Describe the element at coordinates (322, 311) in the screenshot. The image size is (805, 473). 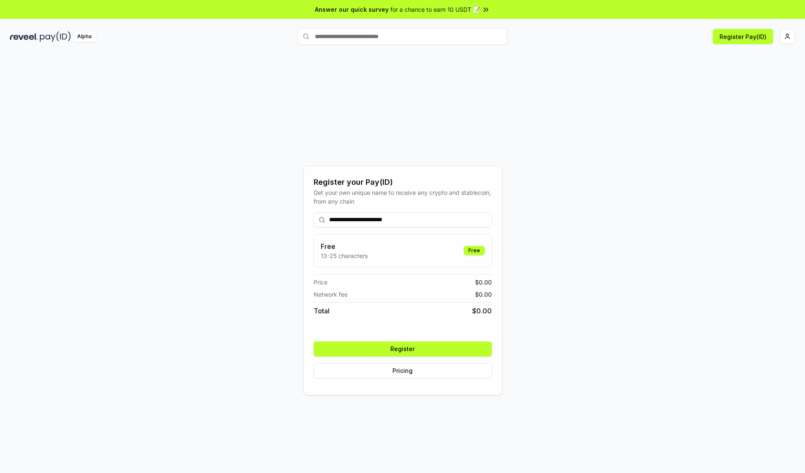
I see `span: Total` at that location.